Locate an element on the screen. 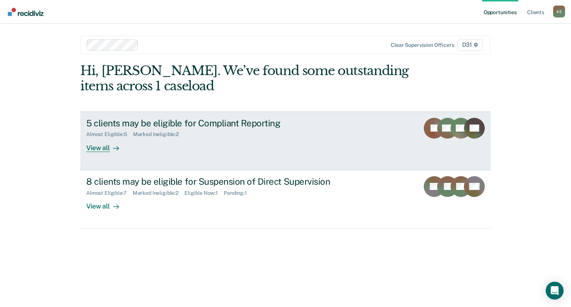 The height and width of the screenshot is (307, 571). div: Pending : 1 is located at coordinates (238, 193).